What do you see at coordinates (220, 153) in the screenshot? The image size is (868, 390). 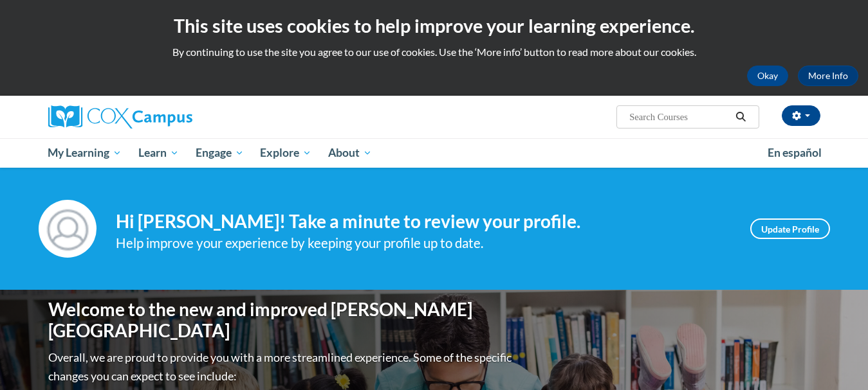 I see `span: Engage` at bounding box center [220, 153].